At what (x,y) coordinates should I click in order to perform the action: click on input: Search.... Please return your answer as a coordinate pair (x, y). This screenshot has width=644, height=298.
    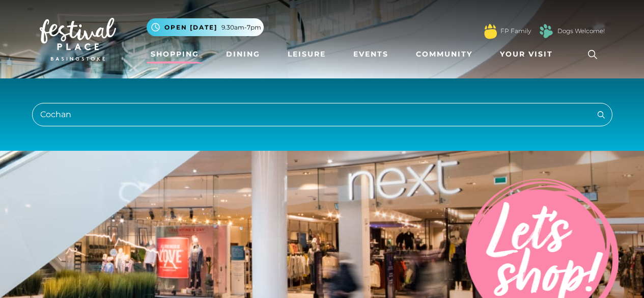
    Looking at the image, I should click on (323, 115).